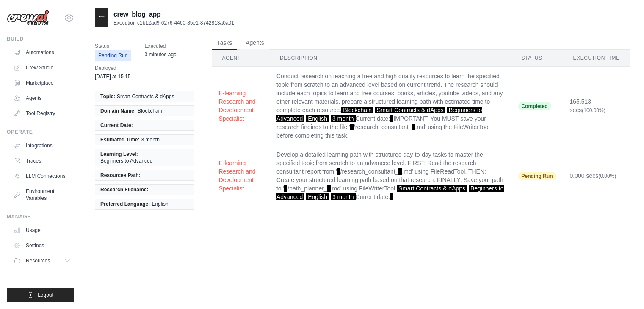 This screenshot has height=309, width=644. What do you see at coordinates (225, 44) in the screenshot?
I see `button: Tasks` at bounding box center [225, 44].